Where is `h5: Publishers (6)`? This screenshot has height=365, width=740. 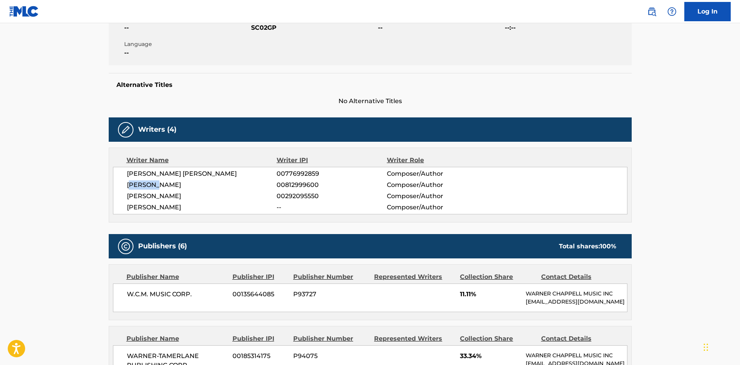
h5: Publishers (6) is located at coordinates (162, 246).